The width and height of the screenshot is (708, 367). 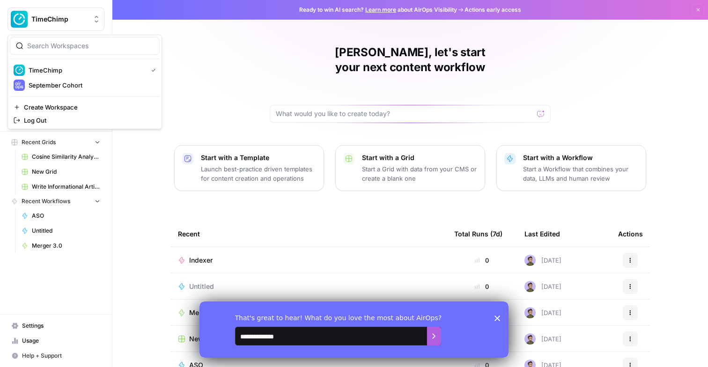 I want to click on textarea: We read every single response!, so click(x=131, y=35).